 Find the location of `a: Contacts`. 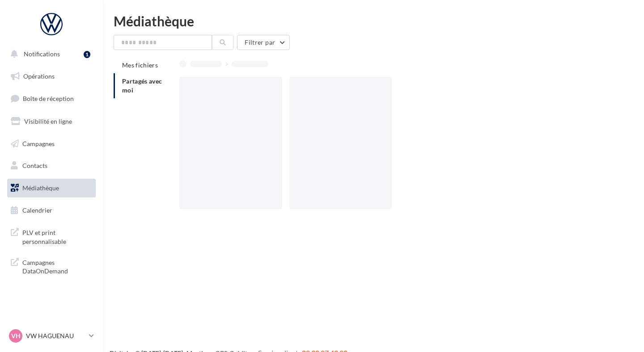

a: Contacts is located at coordinates (52, 166).